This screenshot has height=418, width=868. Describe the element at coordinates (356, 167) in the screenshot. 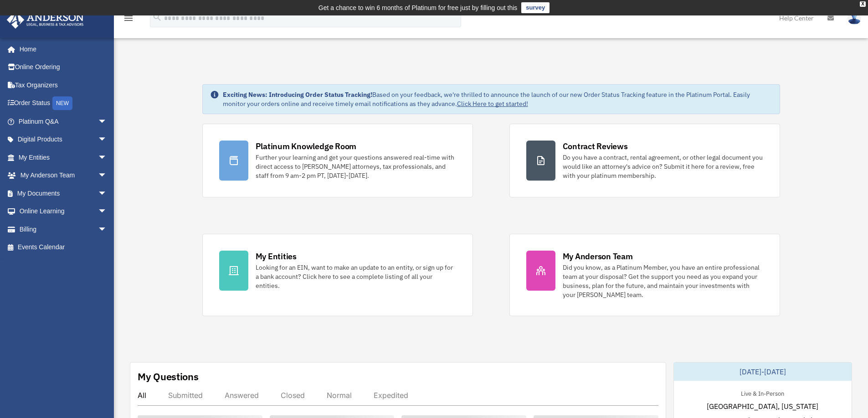

I see `div: Further your learning and get your questions answered real-time with direct access to [PERSON_NAM...` at that location.